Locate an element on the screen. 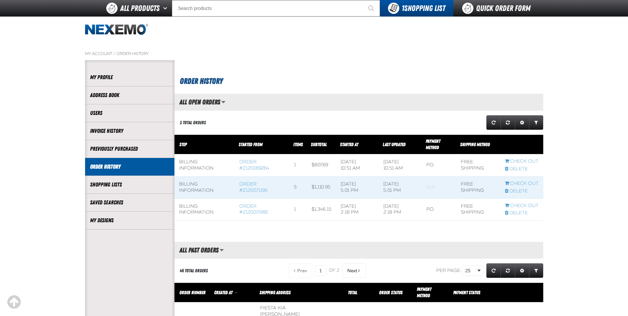 This screenshot has height=316, width=628. a: Delete checkout started from Z120071195 is located at coordinates (521, 191).